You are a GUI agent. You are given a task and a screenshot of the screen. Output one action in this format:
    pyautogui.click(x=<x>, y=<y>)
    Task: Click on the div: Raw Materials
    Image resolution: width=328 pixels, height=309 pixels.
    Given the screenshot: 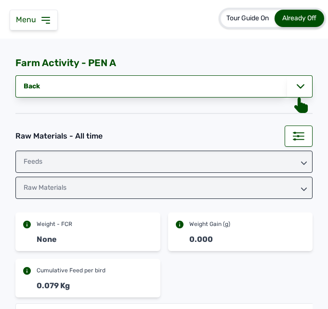 What is the action you would take?
    pyautogui.click(x=164, y=188)
    